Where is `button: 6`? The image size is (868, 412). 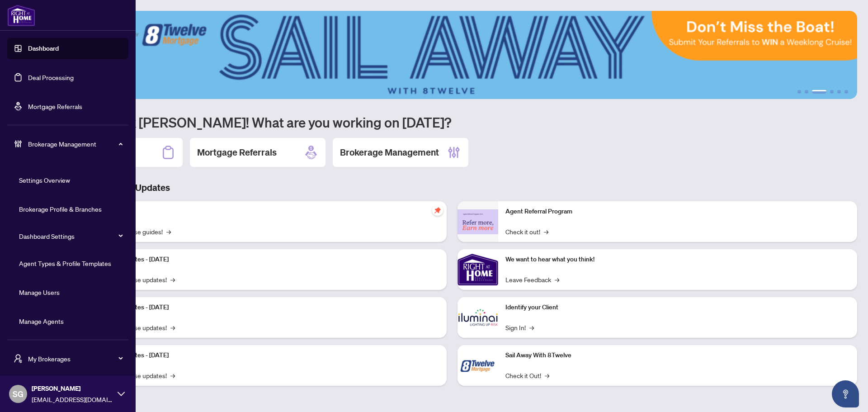
button: 6 is located at coordinates (847, 92).